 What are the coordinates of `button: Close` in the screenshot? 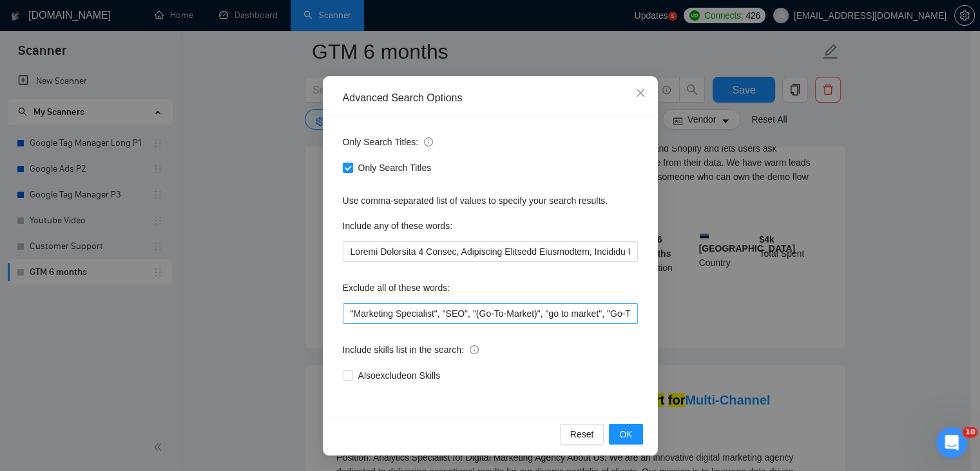 It's located at (641, 94).